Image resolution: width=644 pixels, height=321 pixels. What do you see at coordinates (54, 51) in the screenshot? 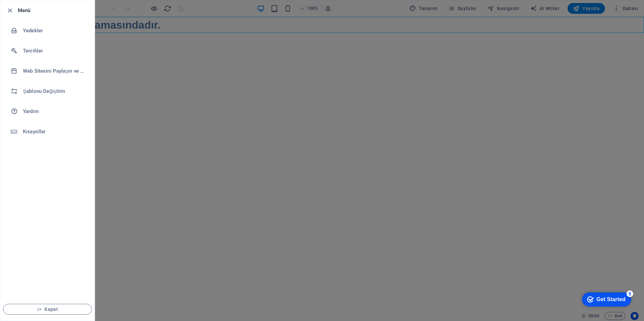
I see `h6: Tercihler` at bounding box center [54, 51].